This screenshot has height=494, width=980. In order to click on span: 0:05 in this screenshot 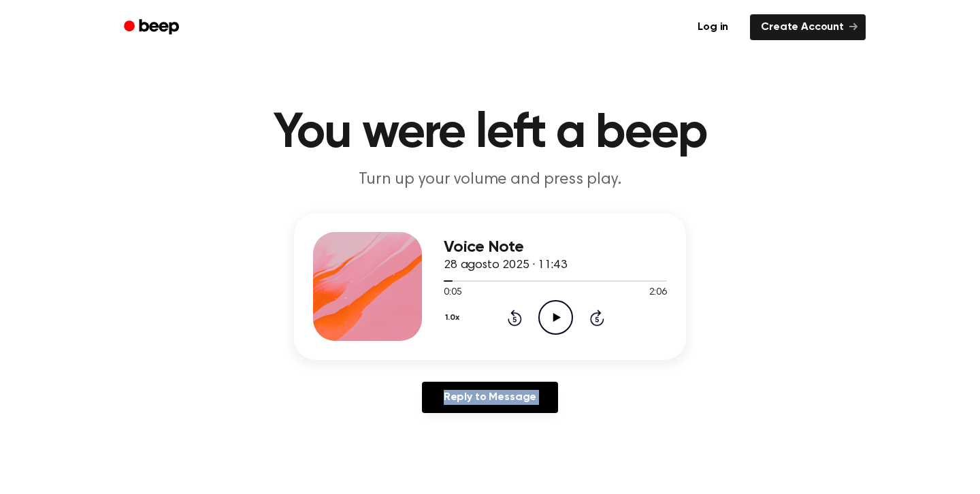, I will do `click(452, 293)`.